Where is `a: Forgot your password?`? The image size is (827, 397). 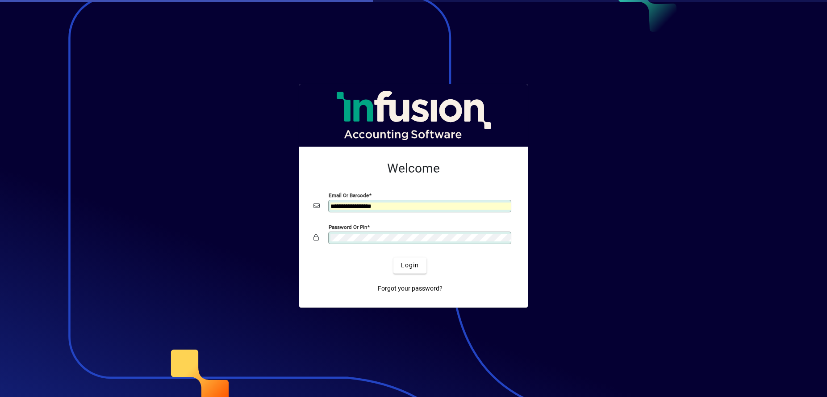
a: Forgot your password? is located at coordinates (410, 288).